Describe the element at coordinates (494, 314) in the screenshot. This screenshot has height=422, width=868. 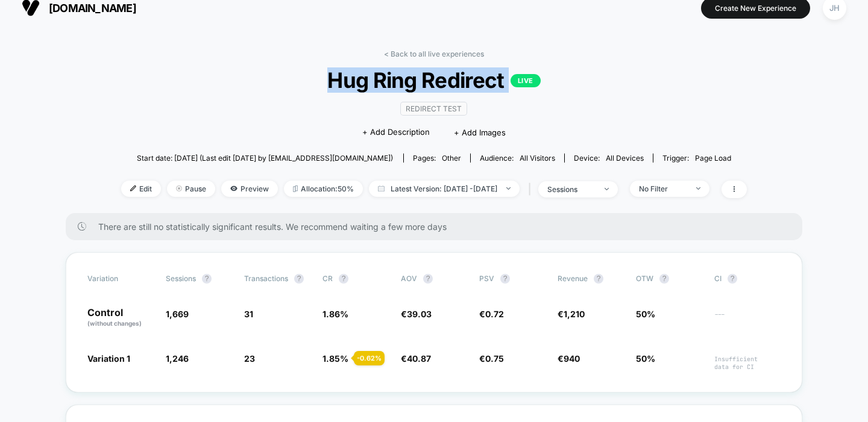
I see `span: 0.72` at that location.